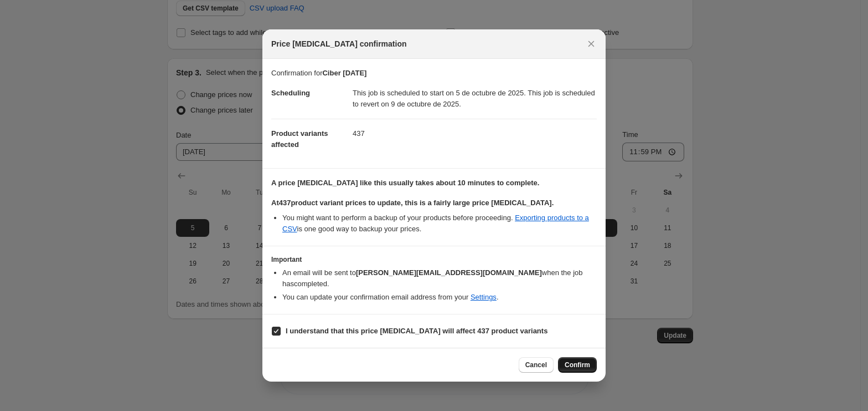 The height and width of the screenshot is (411, 868). What do you see at coordinates (474, 99) in the screenshot?
I see `dd: This job is scheduled to start on 5 de octubre de 2025. This job is scheduled to revert on 9 de o...` at bounding box center [474, 99].